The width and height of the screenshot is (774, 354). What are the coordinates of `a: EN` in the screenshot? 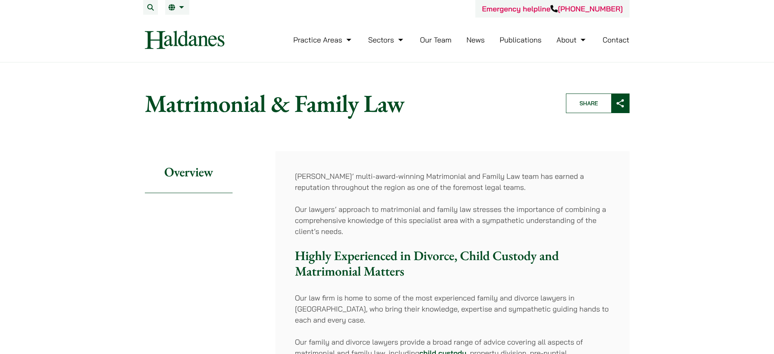 It's located at (177, 7).